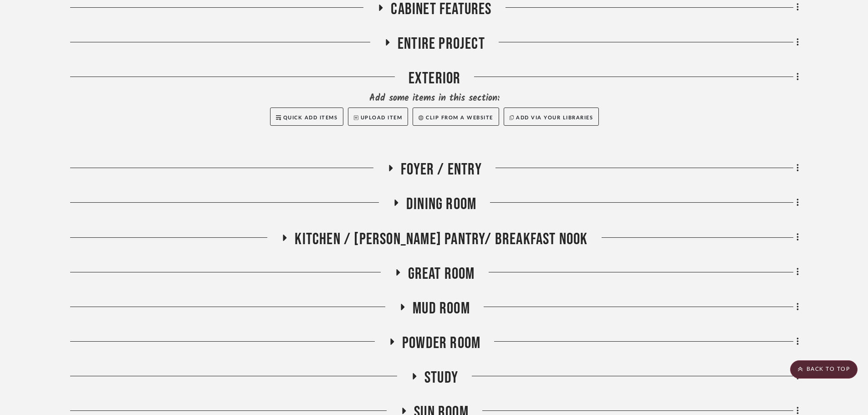 The image size is (868, 415). I want to click on span: Powder Room, so click(441, 343).